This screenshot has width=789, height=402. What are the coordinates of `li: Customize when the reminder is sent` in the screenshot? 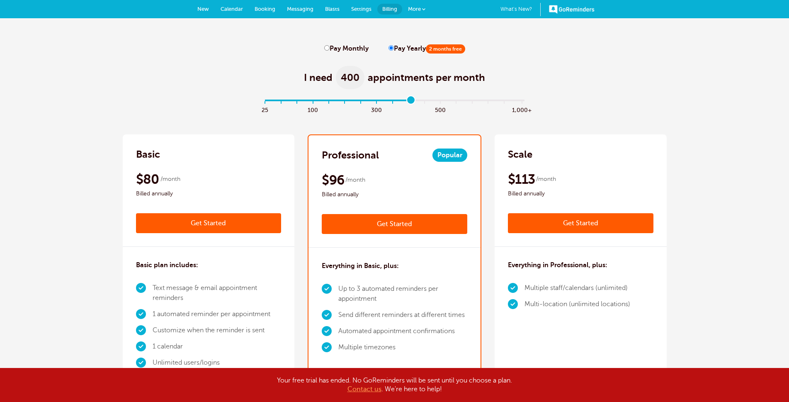 It's located at (217, 330).